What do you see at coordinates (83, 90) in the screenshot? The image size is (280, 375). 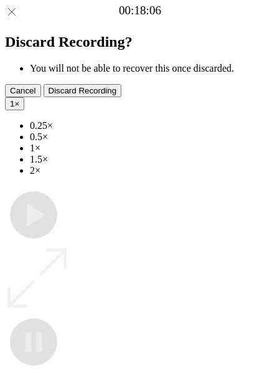 I see `button: Discard Recording` at bounding box center [83, 90].